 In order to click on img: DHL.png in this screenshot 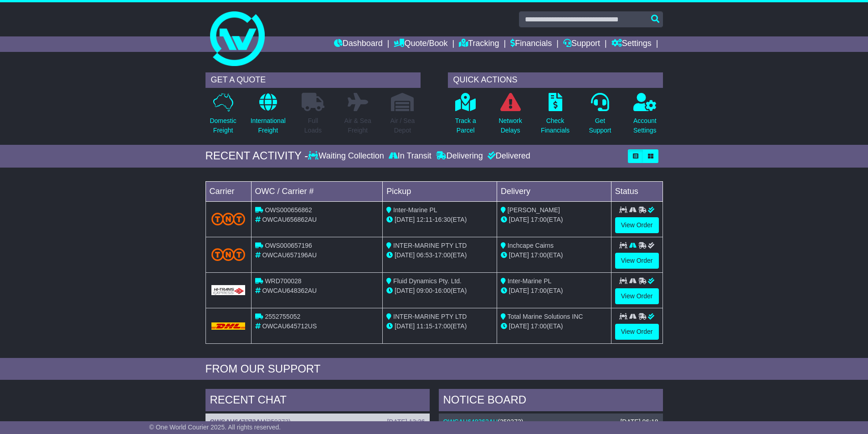, I will do `click(228, 326)`.